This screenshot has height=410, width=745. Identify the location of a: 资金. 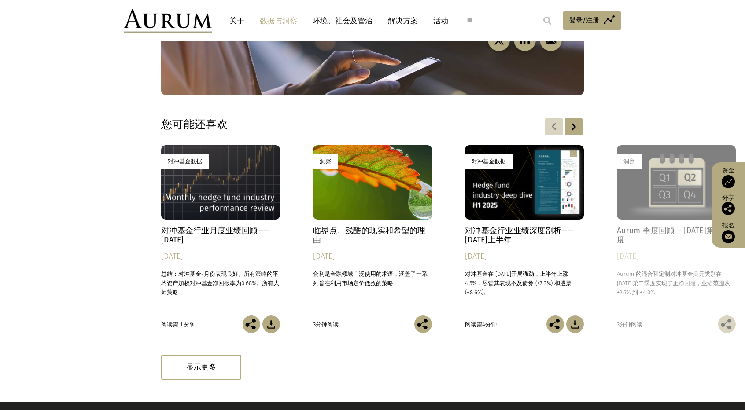
(728, 177).